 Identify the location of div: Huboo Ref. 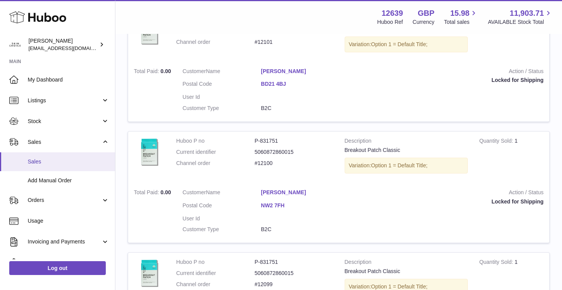
(390, 22).